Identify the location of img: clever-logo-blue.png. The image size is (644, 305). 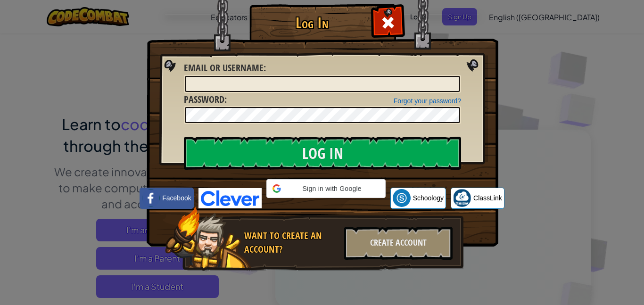
(230, 198).